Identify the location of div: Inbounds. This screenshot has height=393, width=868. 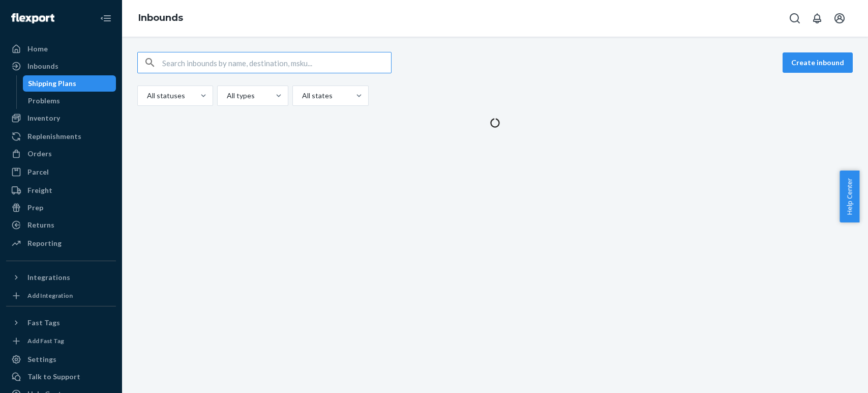
(43, 66).